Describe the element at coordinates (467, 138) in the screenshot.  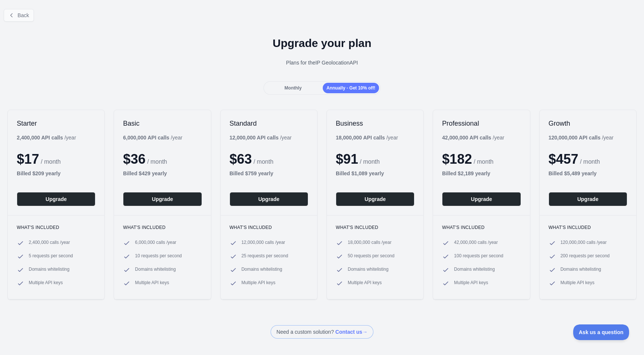
I see `b: 42,000,000 API calls` at that location.